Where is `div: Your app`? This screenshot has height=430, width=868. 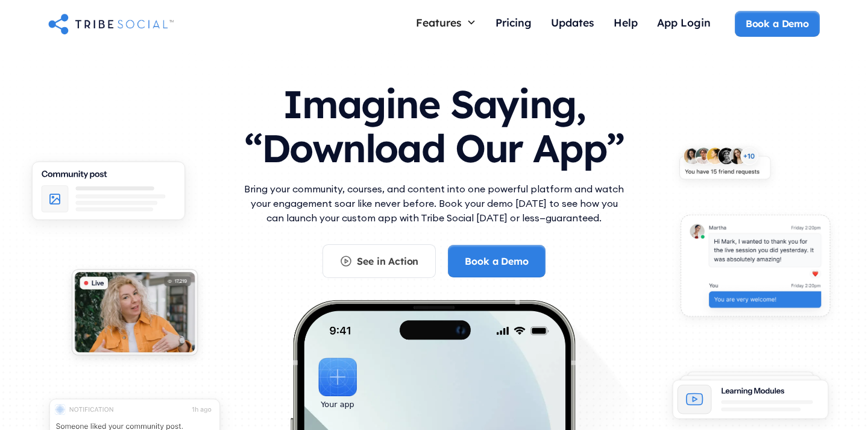
div: Your app is located at coordinates (337, 404).